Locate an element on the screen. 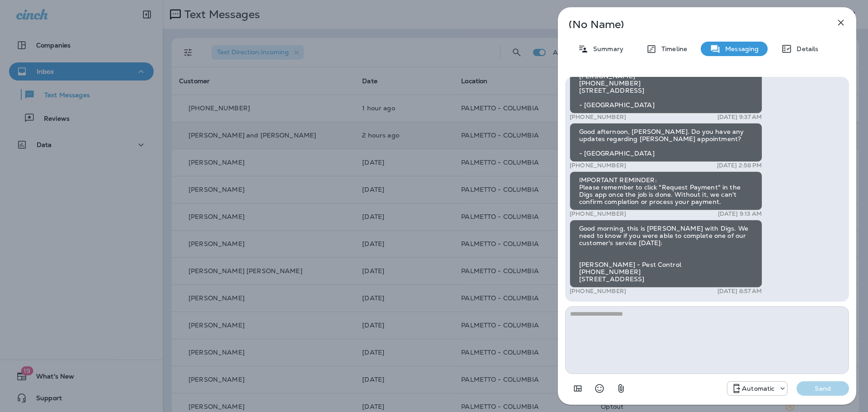 This screenshot has width=868, height=412. button: Select an emoji is located at coordinates (600, 389).